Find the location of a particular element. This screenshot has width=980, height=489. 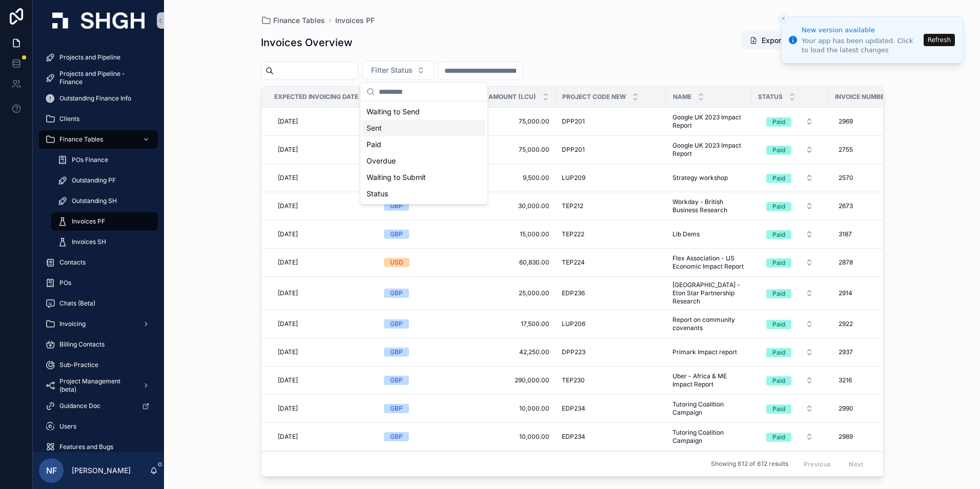

a: 15,000.00 is located at coordinates (514, 234).